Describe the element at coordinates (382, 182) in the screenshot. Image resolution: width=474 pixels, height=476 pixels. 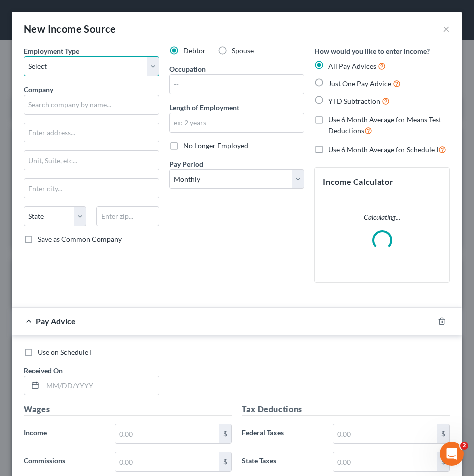
I see `h5: Income Calculator` at that location.